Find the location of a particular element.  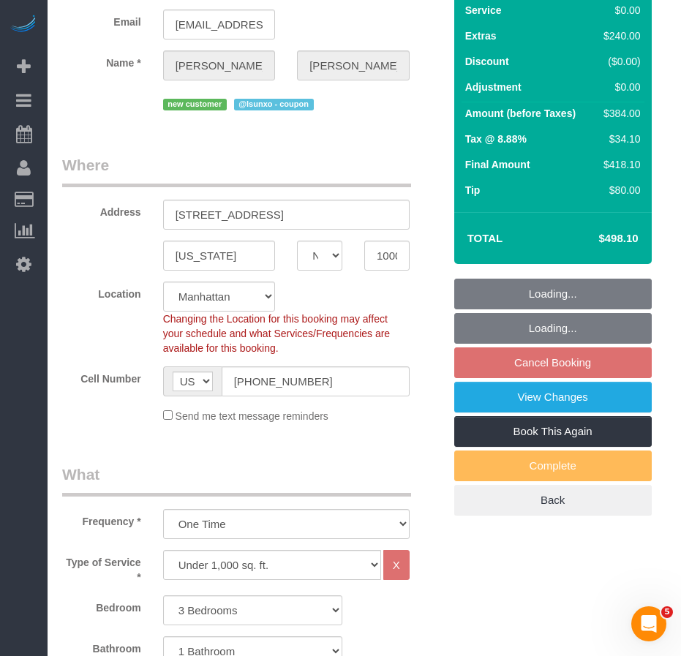

div: $80.00 is located at coordinates (618, 190).